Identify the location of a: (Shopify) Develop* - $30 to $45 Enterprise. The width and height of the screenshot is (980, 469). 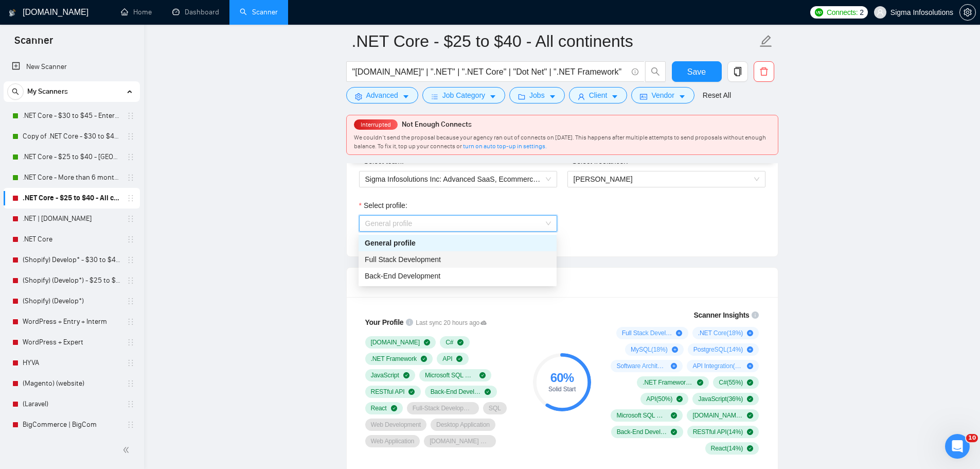
(71, 260).